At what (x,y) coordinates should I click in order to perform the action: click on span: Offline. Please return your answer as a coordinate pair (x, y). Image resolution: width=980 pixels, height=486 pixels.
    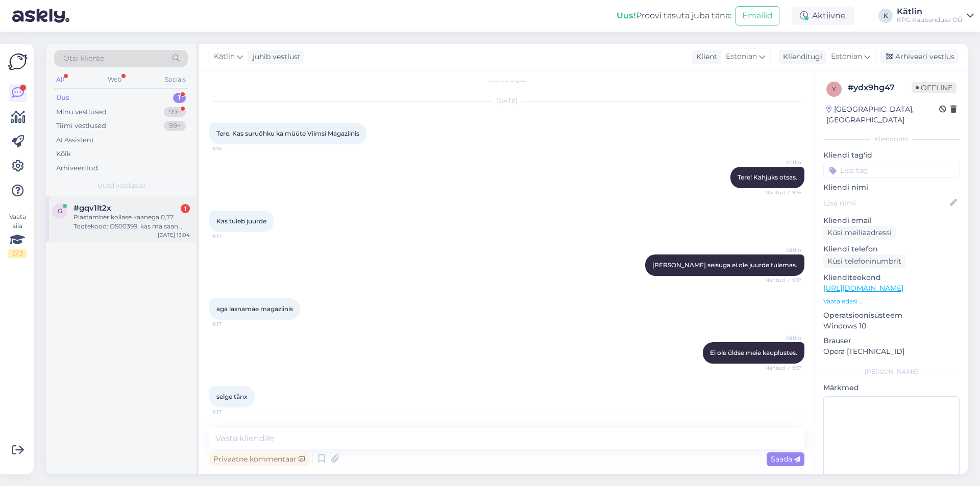
    Looking at the image, I should click on (934, 88).